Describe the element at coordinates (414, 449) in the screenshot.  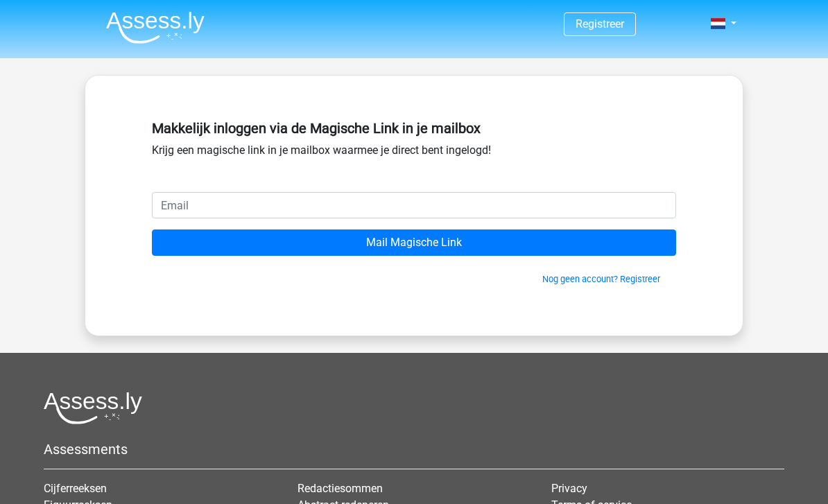
I see `h5: Assessments` at that location.